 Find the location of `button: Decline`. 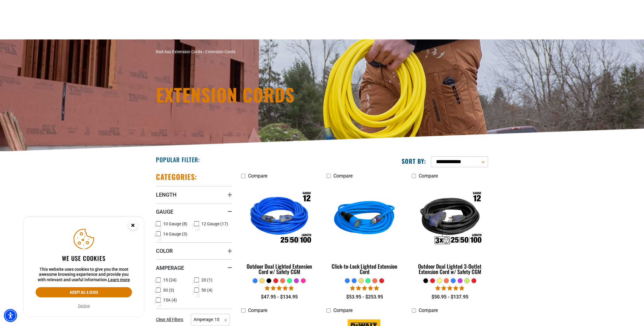

button: Decline is located at coordinates (84, 306).